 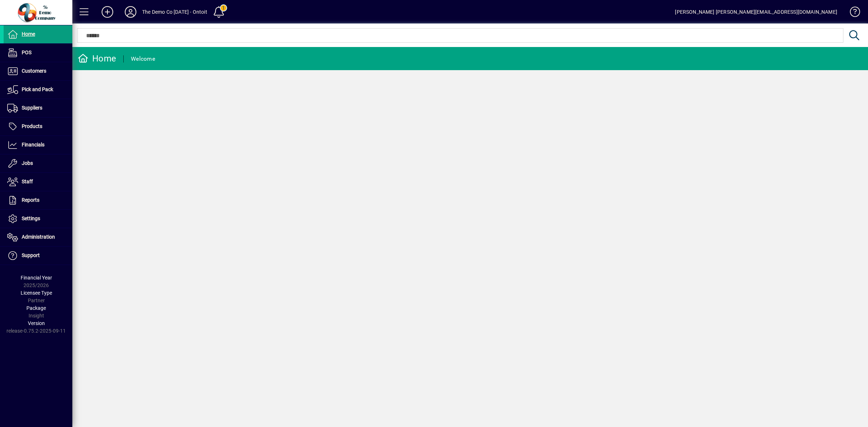 I want to click on span: Version, so click(x=36, y=323).